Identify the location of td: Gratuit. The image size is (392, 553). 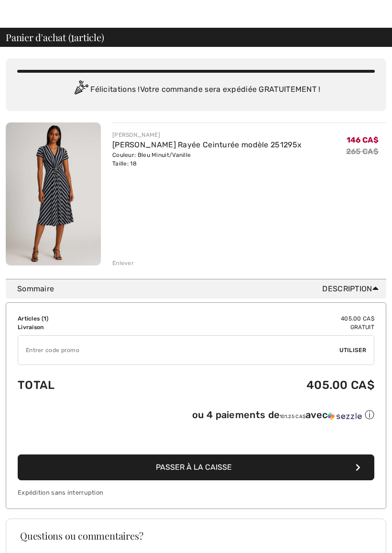
(259, 327).